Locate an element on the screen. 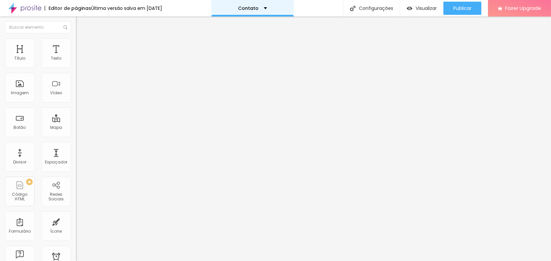 This screenshot has width=551, height=261. div: Ícone is located at coordinates (56, 232).